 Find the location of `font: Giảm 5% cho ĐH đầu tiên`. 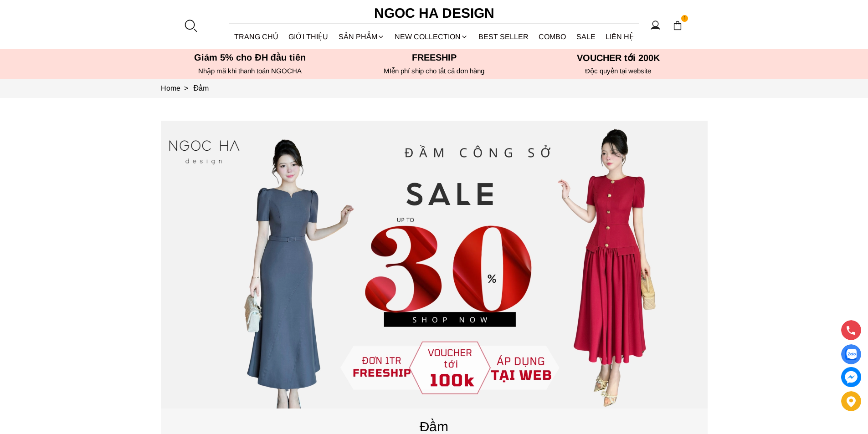

font: Giảm 5% cho ĐH đầu tiên is located at coordinates (250, 57).